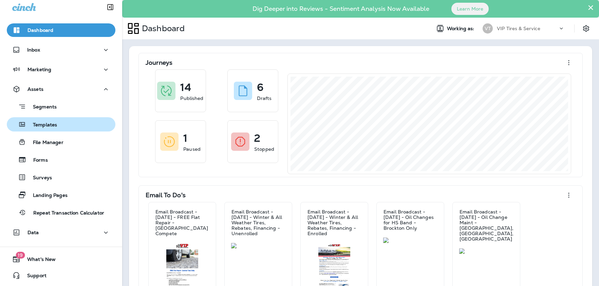 The image size is (599, 286). What do you see at coordinates (586, 29) in the screenshot?
I see `button: Settings` at bounding box center [586, 29].